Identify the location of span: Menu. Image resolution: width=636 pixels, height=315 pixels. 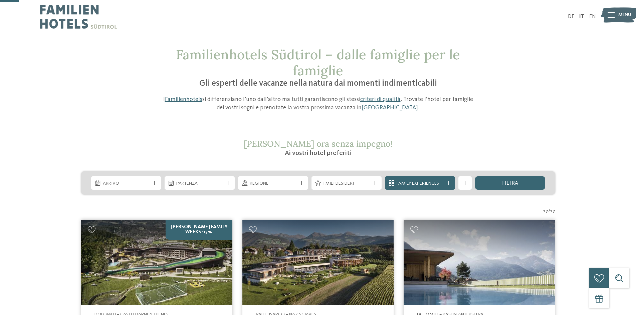
(625, 15).